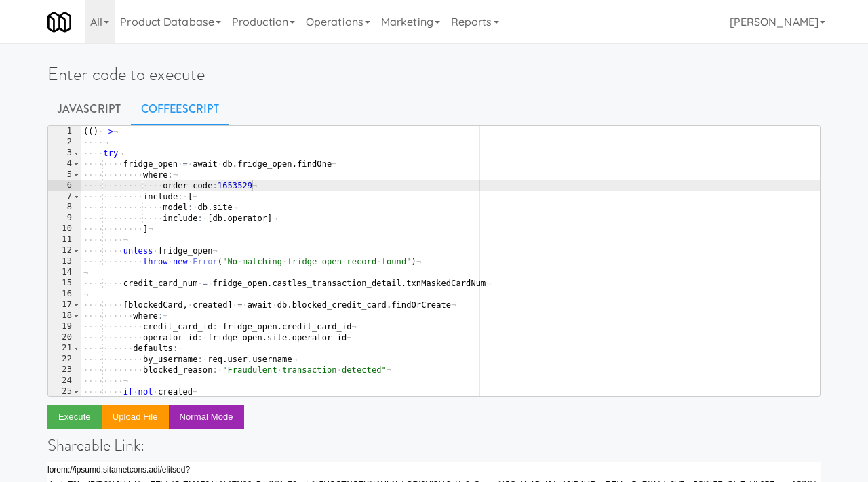 This screenshot has height=482, width=868. What do you see at coordinates (64, 359) in the screenshot?
I see `div: 22` at bounding box center [64, 359].